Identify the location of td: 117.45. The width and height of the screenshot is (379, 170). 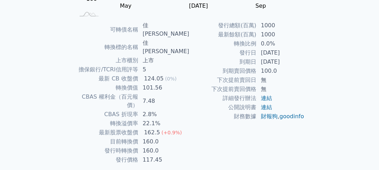
(164, 160).